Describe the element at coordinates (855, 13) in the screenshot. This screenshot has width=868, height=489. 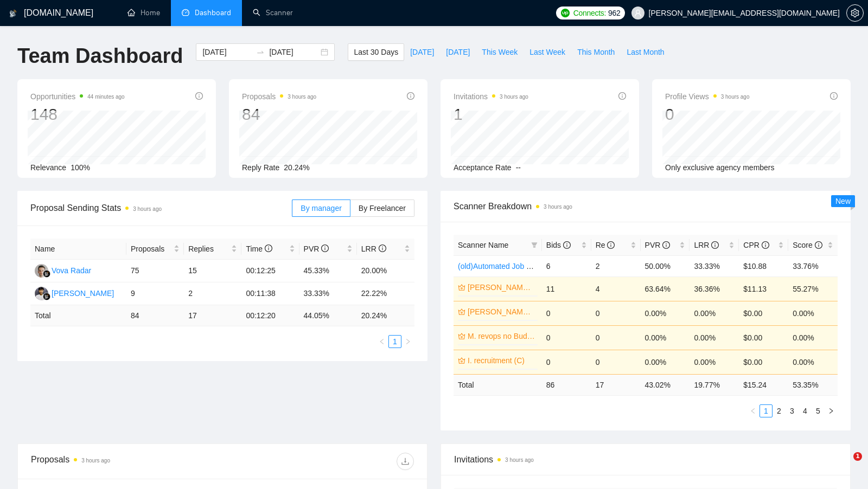
I see `button: setting` at that location.